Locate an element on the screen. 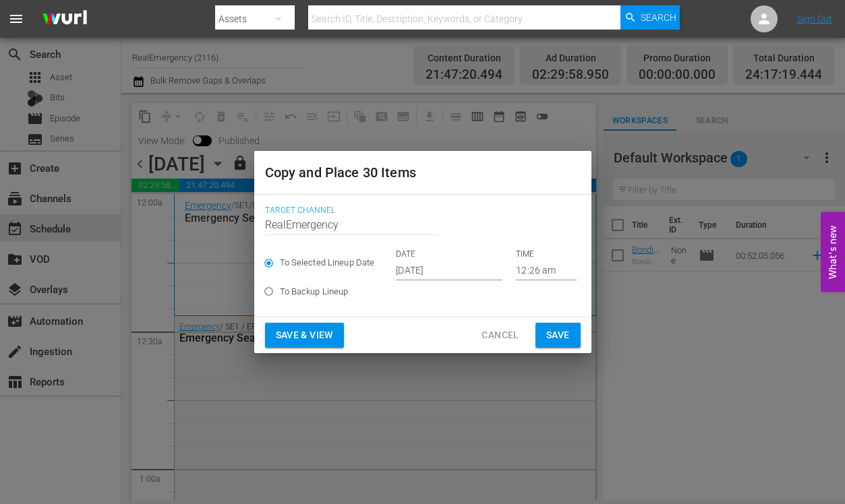  span: Search is located at coordinates (658, 17).